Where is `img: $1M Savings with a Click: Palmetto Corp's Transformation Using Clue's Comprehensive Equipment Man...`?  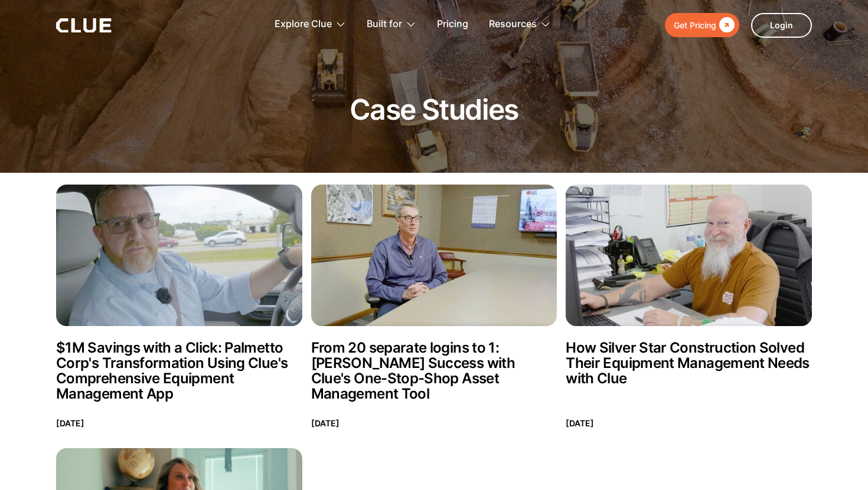
img: $1M Savings with a Click: Palmetto Corp's Transformation Using Clue's Comprehensive Equipment Man... is located at coordinates (179, 256).